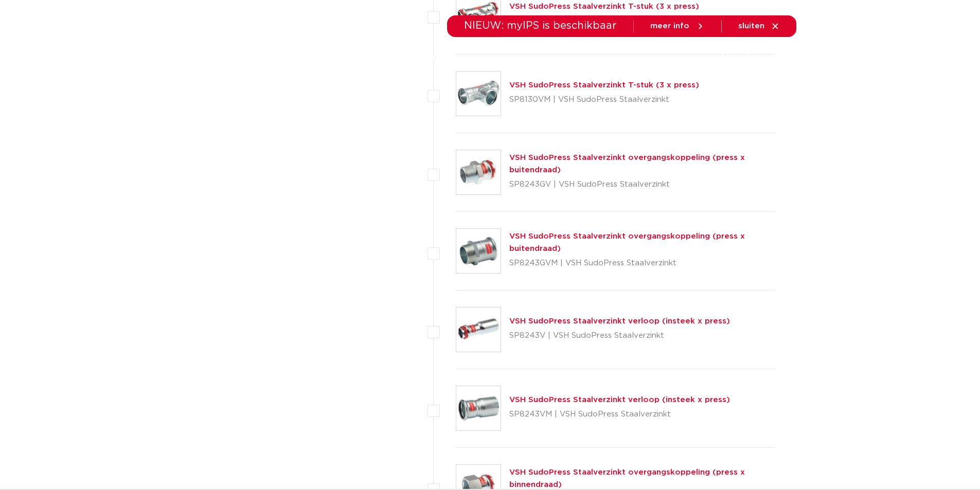  What do you see at coordinates (619, 414) in the screenshot?
I see `p: SP8243VM | VSH SudoPress Staalverzinkt` at bounding box center [619, 414].